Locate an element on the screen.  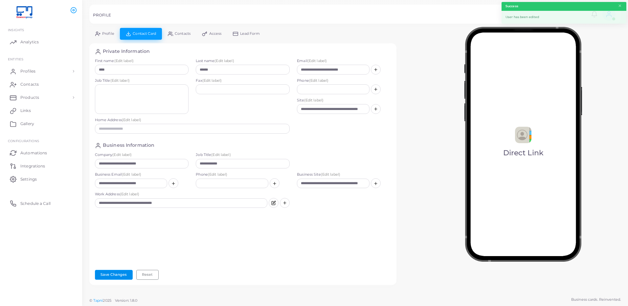
span: 2025 is located at coordinates (107, 300).